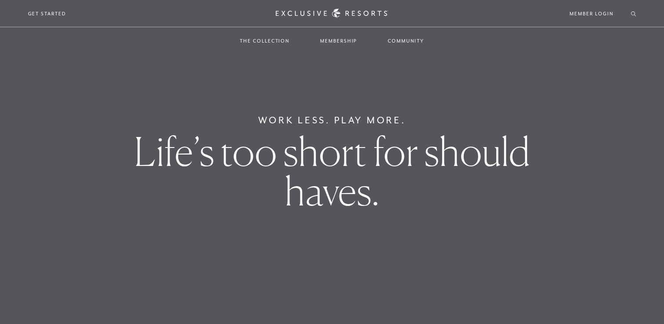 The width and height of the screenshot is (664, 324). What do you see at coordinates (406, 41) in the screenshot?
I see `a: Community` at bounding box center [406, 41].